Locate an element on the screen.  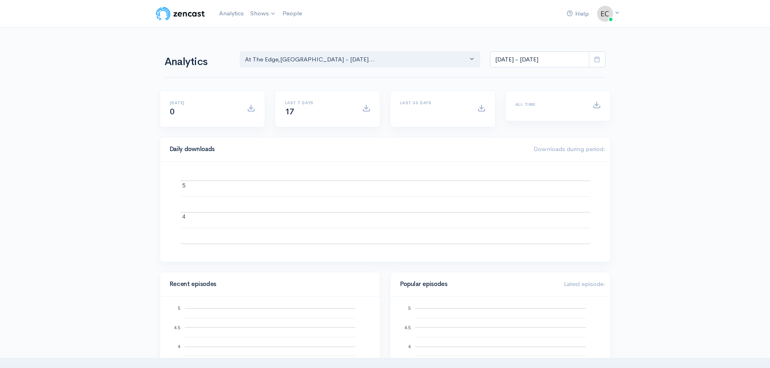
div: A chart. is located at coordinates (385, 212).